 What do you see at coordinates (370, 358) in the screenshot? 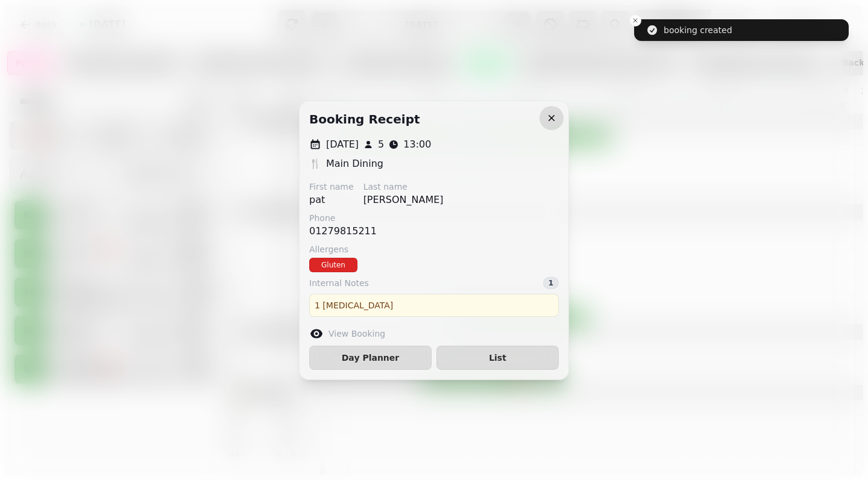
I see `button: Day Planner` at bounding box center [370, 358].